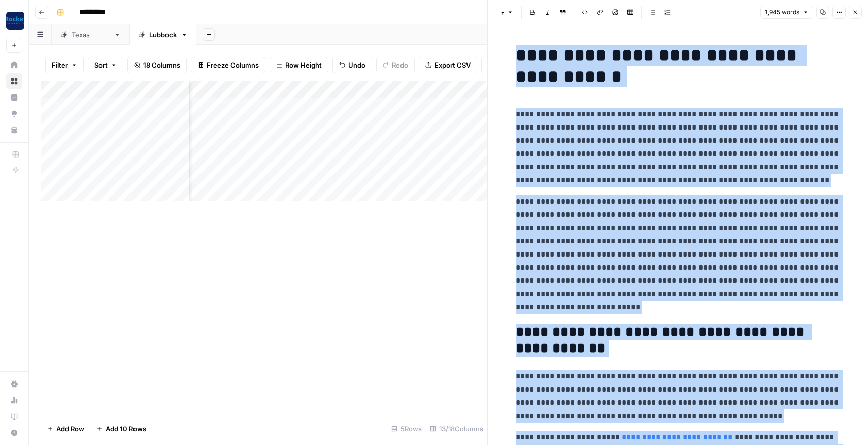 This screenshot has width=868, height=445. I want to click on a: Learning Hub, so click(14, 417).